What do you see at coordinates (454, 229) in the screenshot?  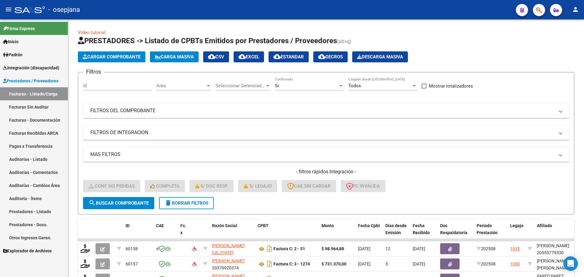 I see `span: Doc Respaldatoria` at bounding box center [454, 229].